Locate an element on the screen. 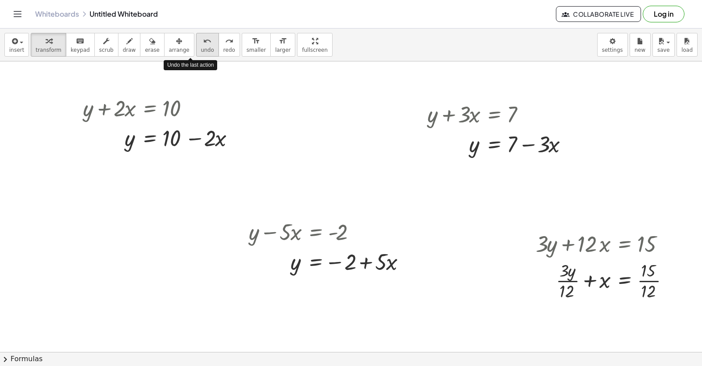  button: keyboardkeypad is located at coordinates (80, 45).